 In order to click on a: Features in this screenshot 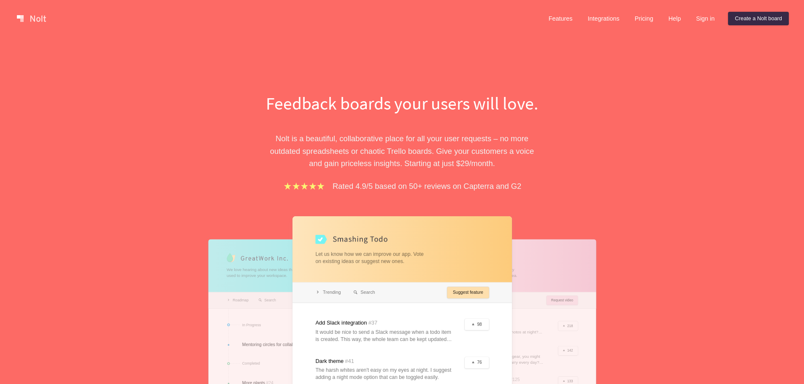, I will do `click(560, 19)`.